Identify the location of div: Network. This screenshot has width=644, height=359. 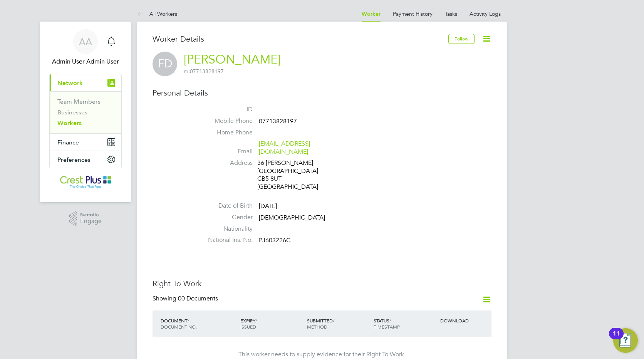
(85, 112).